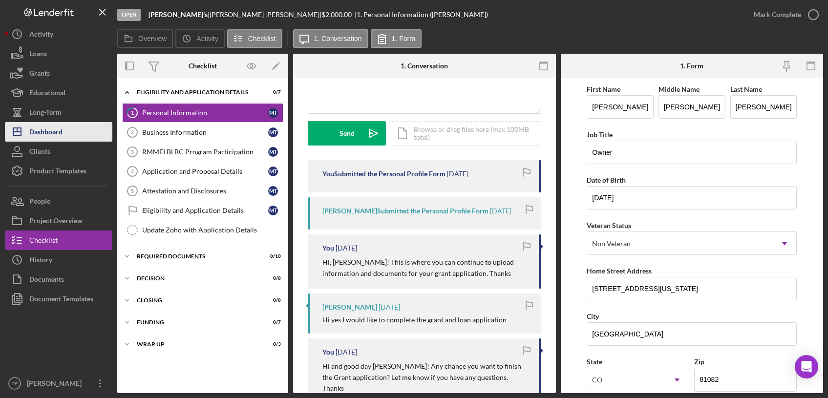 This screenshot has height=398, width=828. I want to click on div: Loans, so click(38, 55).